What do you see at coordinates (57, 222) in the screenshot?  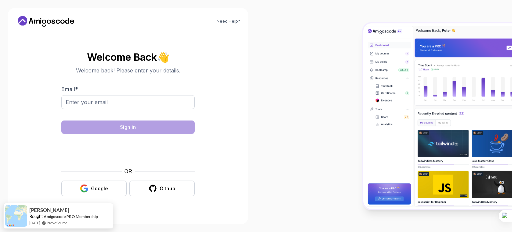 I see `a: ProveSource` at bounding box center [57, 222].